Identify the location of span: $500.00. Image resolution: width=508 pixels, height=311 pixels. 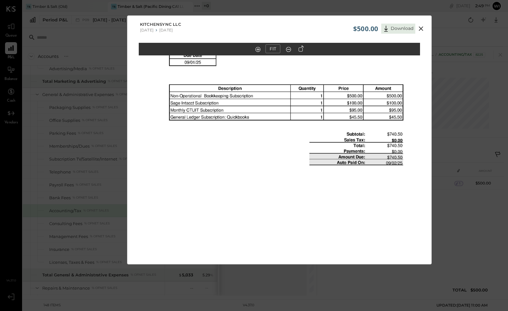
(365, 29).